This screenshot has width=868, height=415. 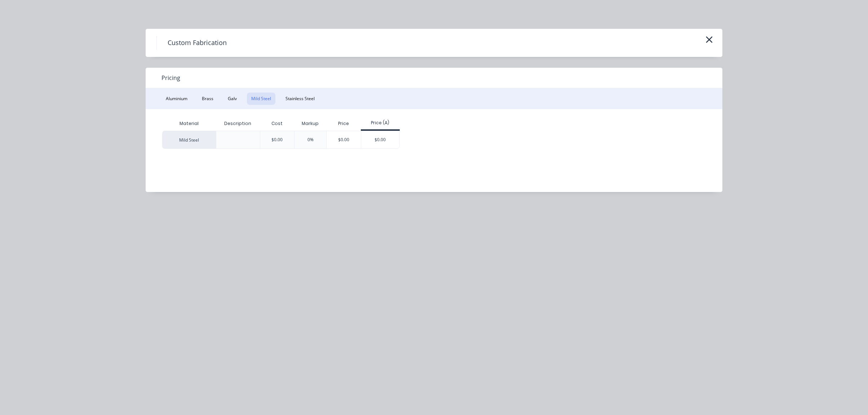 What do you see at coordinates (208, 99) in the screenshot?
I see `button: Brass` at bounding box center [208, 99].